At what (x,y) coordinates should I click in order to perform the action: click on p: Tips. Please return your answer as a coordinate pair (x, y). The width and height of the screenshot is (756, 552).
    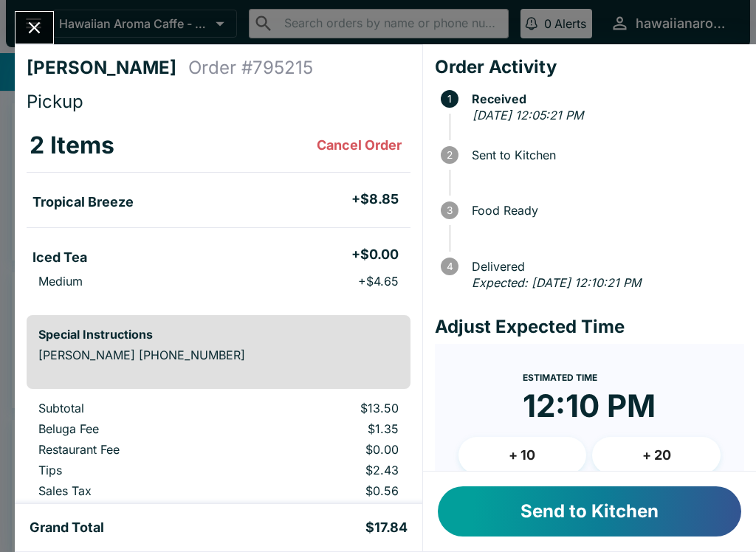
    Looking at the image, I should click on (136, 470).